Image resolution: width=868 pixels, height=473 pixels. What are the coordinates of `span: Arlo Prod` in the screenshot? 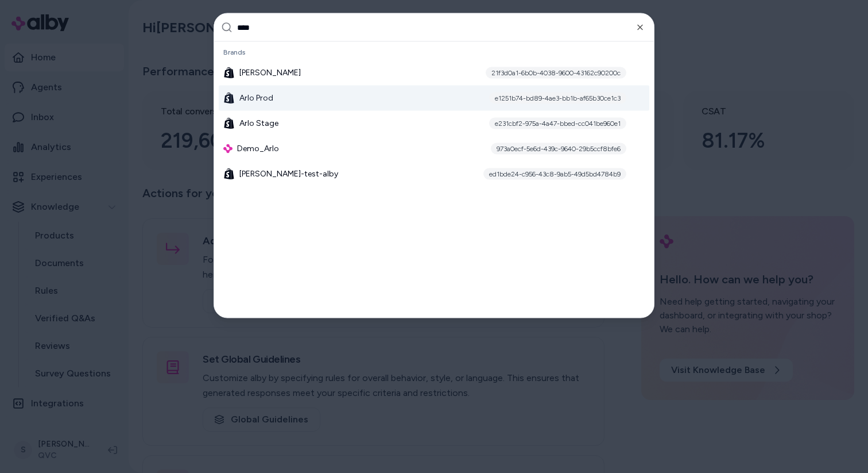 It's located at (256, 98).